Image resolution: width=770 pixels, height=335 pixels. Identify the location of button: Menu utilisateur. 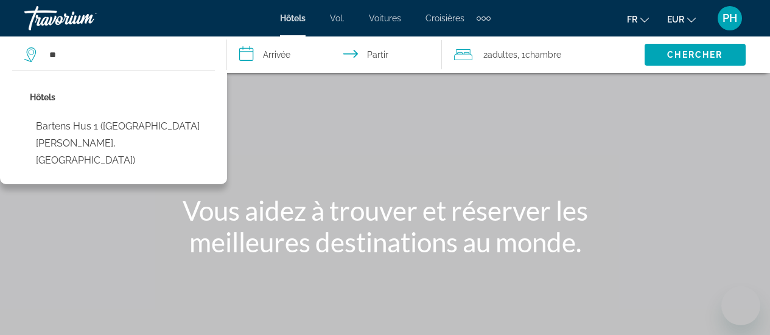
(730, 18).